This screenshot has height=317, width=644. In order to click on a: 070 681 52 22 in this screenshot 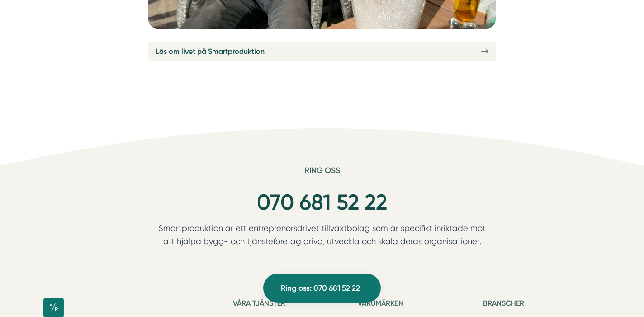, I will do `click(322, 202)`.